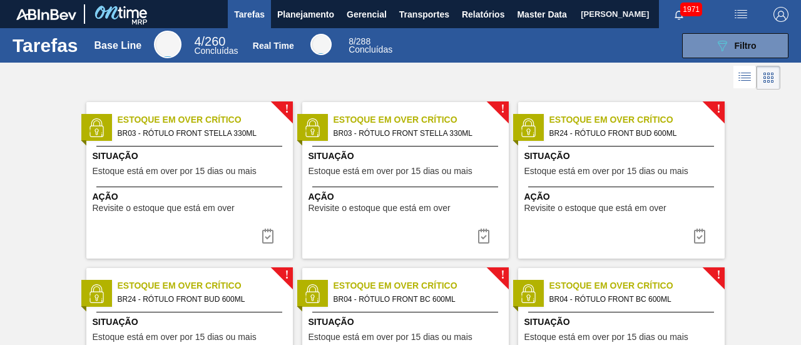 The width and height of the screenshot is (801, 345). What do you see at coordinates (359, 41) in the screenshot?
I see `span: / 288` at bounding box center [359, 41].